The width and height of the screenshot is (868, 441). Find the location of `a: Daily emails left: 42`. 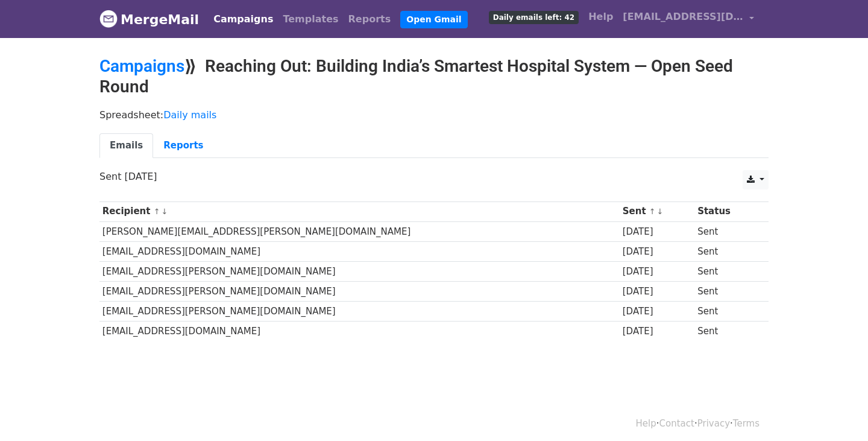

a: Daily emails left: 42 is located at coordinates (533, 16).